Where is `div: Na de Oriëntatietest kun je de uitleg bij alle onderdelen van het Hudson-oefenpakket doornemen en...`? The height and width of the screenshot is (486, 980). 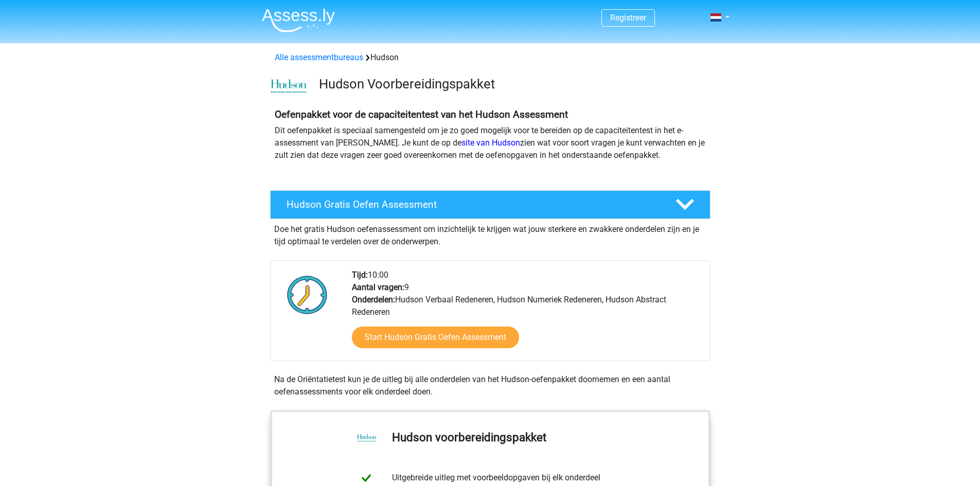 div: Na de Oriëntatietest kun je de uitleg bij alle onderdelen van het Hudson-oefenpakket doornemen en... is located at coordinates (490, 386).